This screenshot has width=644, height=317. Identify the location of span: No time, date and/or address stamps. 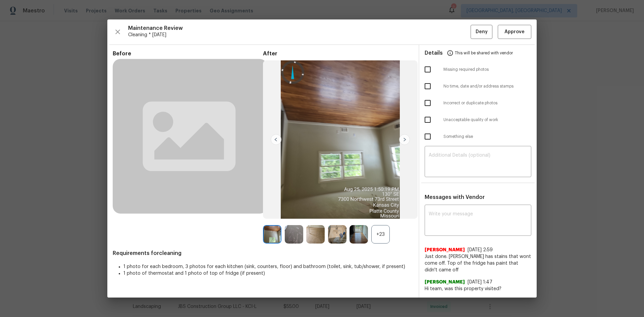
(488, 86).